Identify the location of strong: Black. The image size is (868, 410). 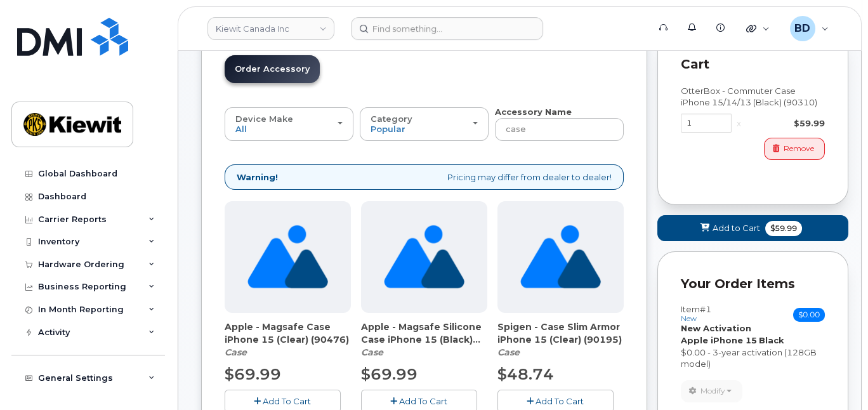
(771, 340).